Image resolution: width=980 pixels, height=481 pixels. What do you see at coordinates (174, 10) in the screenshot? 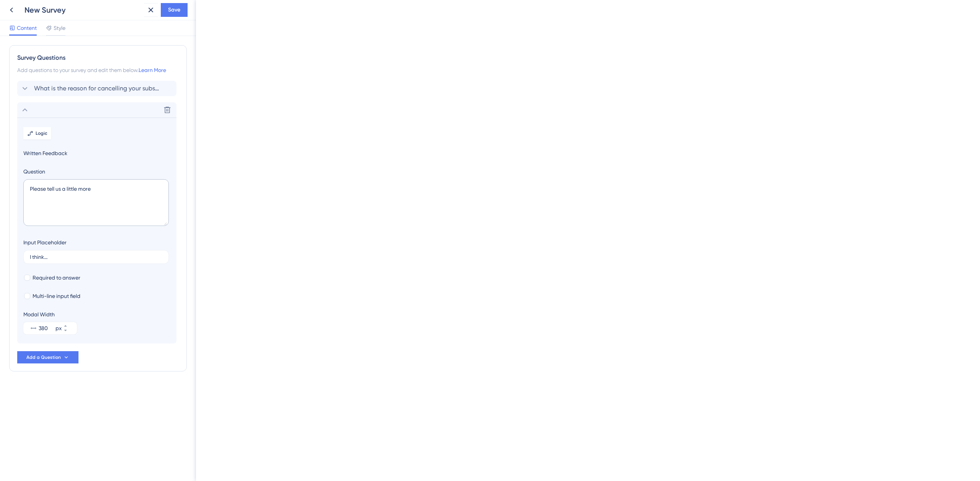
I see `span: Save` at bounding box center [174, 10].